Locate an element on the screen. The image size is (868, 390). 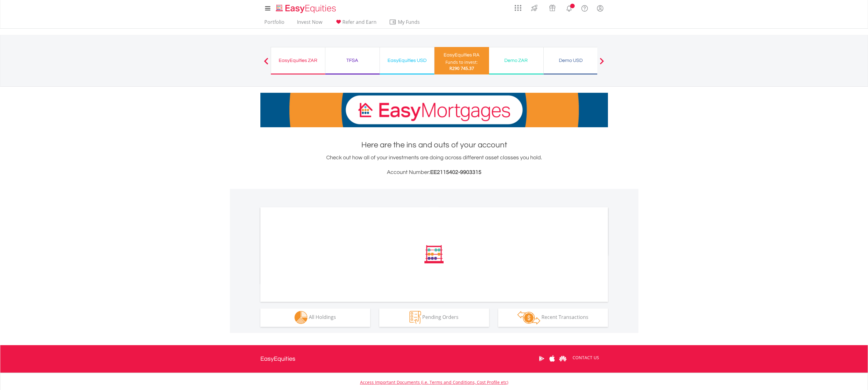
div: Funds to invest: is located at coordinates (461, 62).